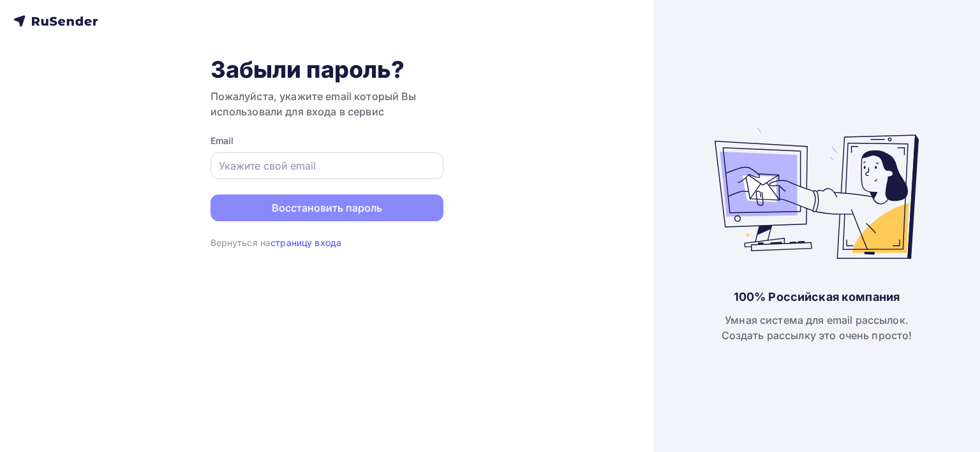 The height and width of the screenshot is (452, 980). What do you see at coordinates (817, 328) in the screenshot?
I see `div: Умная система для email рассылок. Создать рассылку это очень просто!` at bounding box center [817, 328].